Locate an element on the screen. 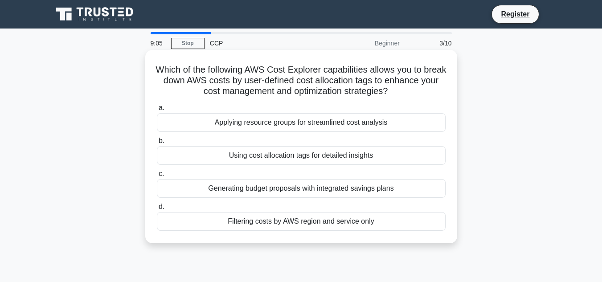 This screenshot has height=282, width=602. div: 9:05 is located at coordinates (158, 43).